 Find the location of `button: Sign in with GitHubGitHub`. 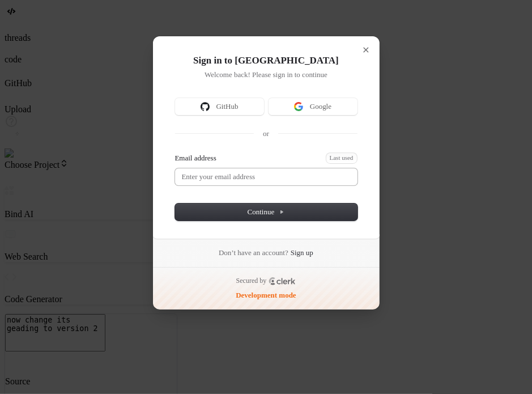

button: Sign in with GitHubGitHub is located at coordinates (219, 107).